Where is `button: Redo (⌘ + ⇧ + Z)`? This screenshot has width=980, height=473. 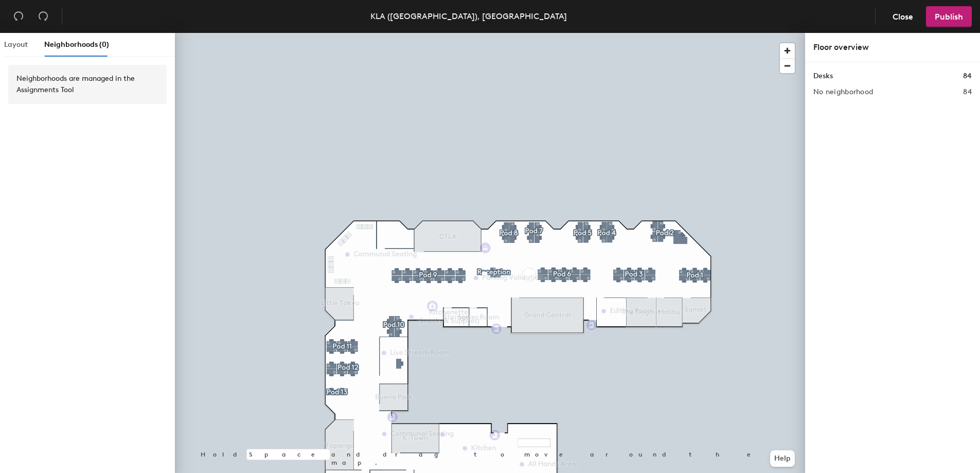
button: Redo (⌘ + ⇧ + Z) is located at coordinates (43, 17).